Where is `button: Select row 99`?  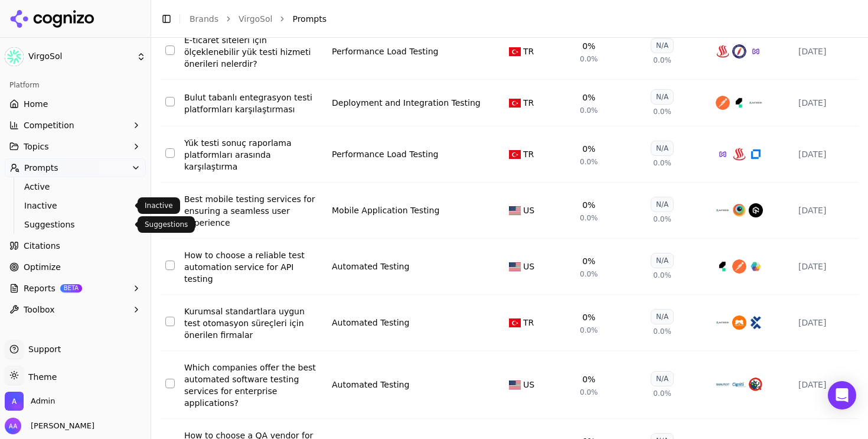
button: Select row 99 is located at coordinates (170, 383).